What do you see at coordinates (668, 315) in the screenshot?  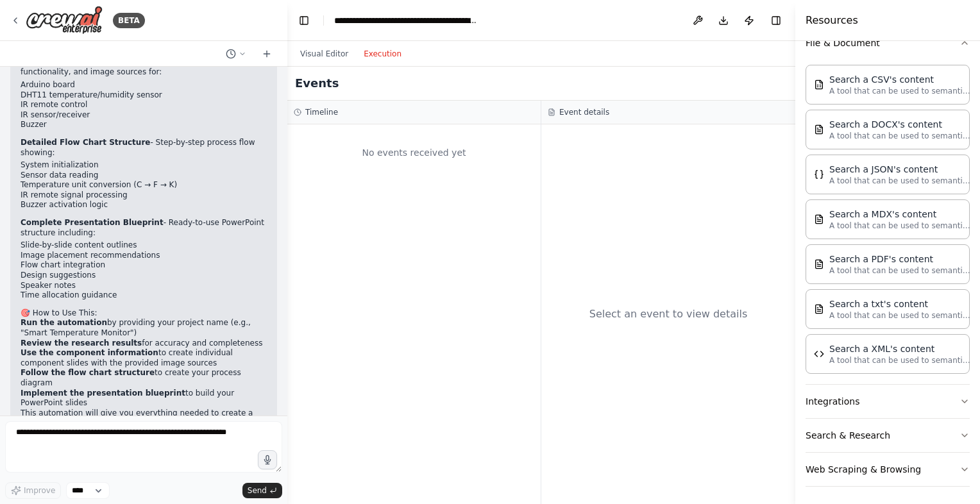 I see `div: Select an event to view details` at bounding box center [668, 315].